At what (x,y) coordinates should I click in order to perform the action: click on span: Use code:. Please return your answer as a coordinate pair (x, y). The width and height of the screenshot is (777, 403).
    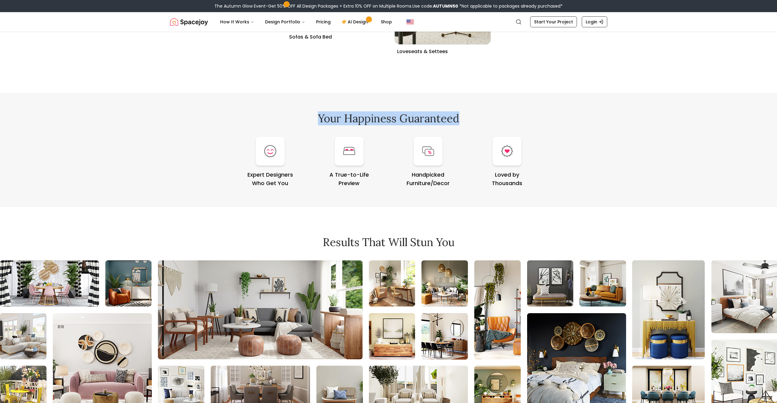
    Looking at the image, I should click on (435, 6).